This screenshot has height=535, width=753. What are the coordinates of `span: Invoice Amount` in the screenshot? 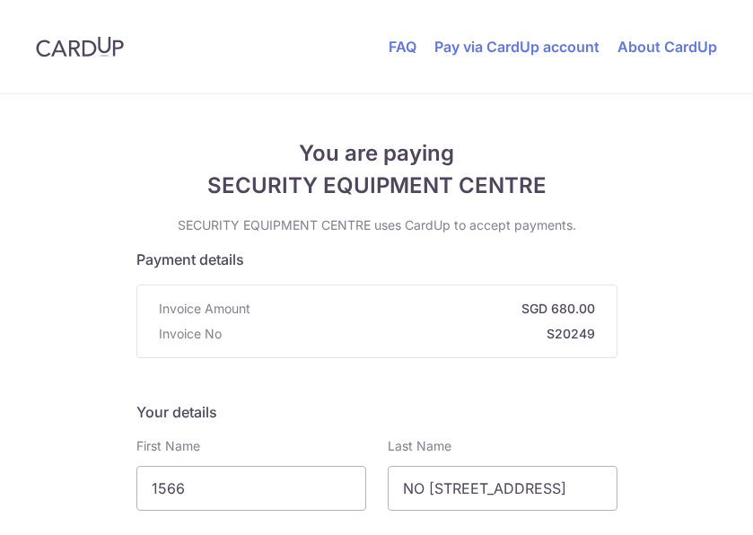 It's located at (205, 309).